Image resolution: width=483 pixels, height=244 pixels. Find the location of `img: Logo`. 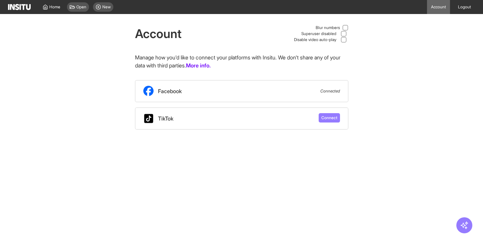

img: Logo is located at coordinates (19, 7).